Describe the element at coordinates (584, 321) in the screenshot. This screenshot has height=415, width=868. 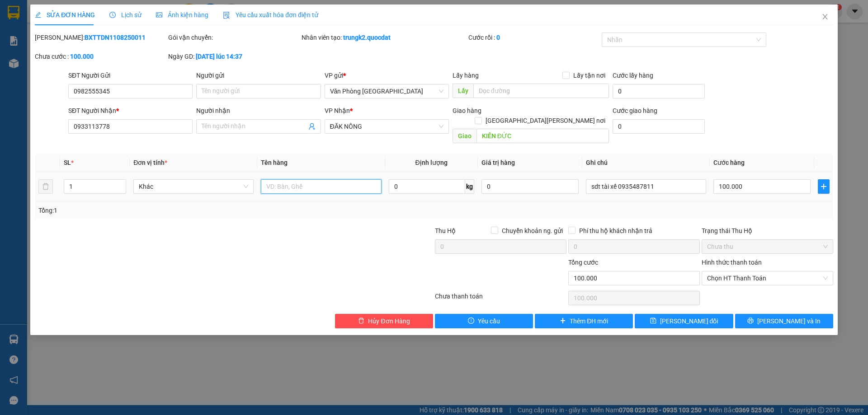
I see `button: plusThêm ĐH mới` at that location.